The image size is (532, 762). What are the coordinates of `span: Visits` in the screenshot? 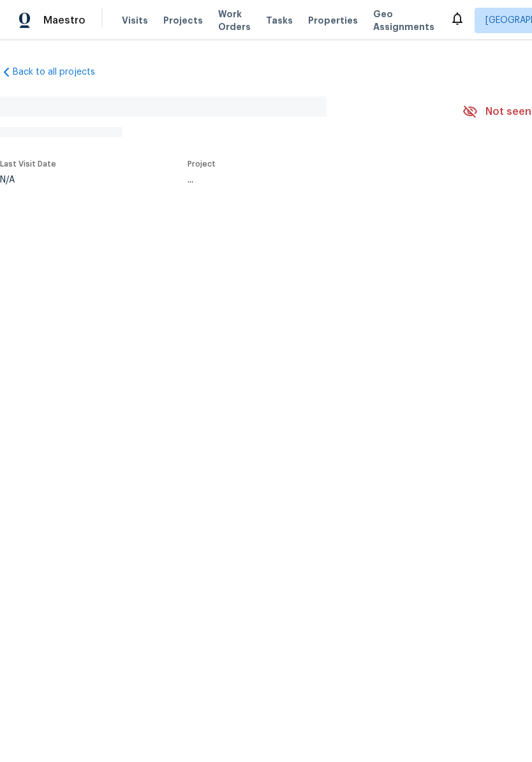 It's located at (135, 21).